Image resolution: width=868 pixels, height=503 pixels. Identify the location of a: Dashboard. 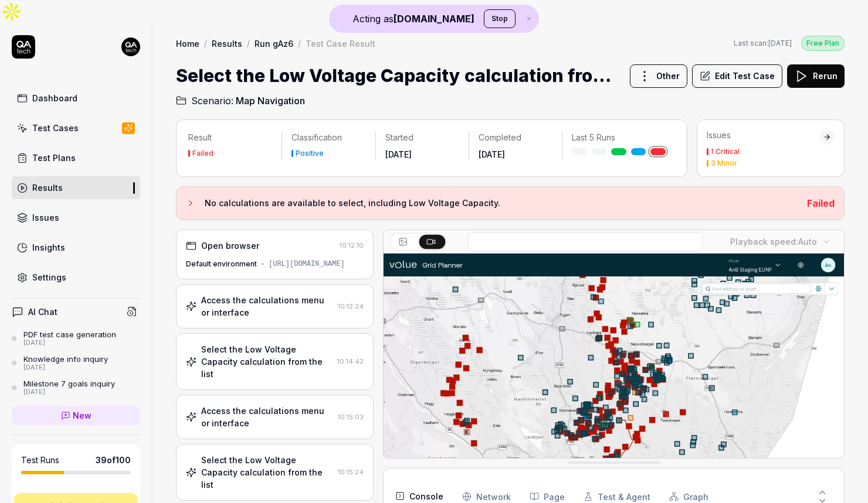
(76, 98).